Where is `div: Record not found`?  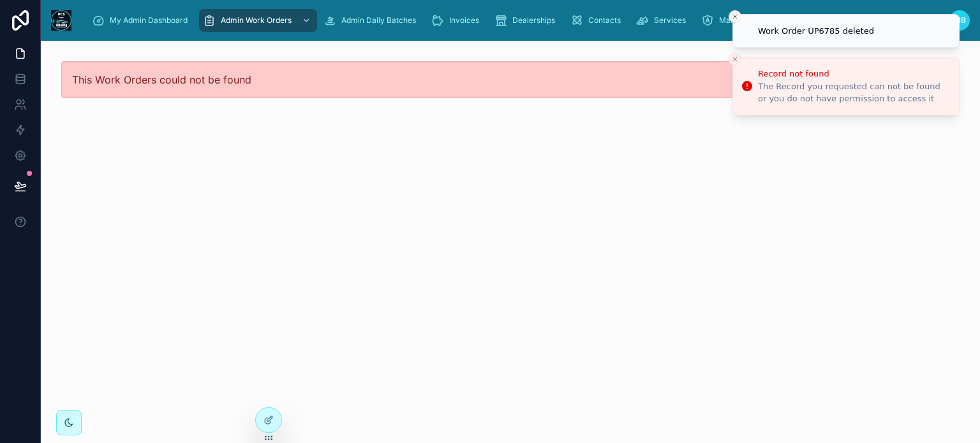
div: Record not found is located at coordinates (853, 74).